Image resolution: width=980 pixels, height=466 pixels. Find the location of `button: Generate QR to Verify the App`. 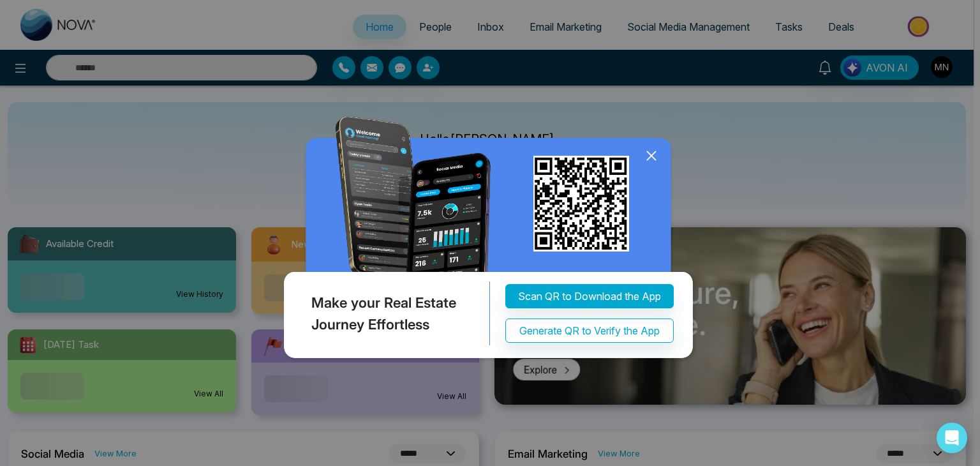

button: Generate QR to Verify the App is located at coordinates (589, 331).